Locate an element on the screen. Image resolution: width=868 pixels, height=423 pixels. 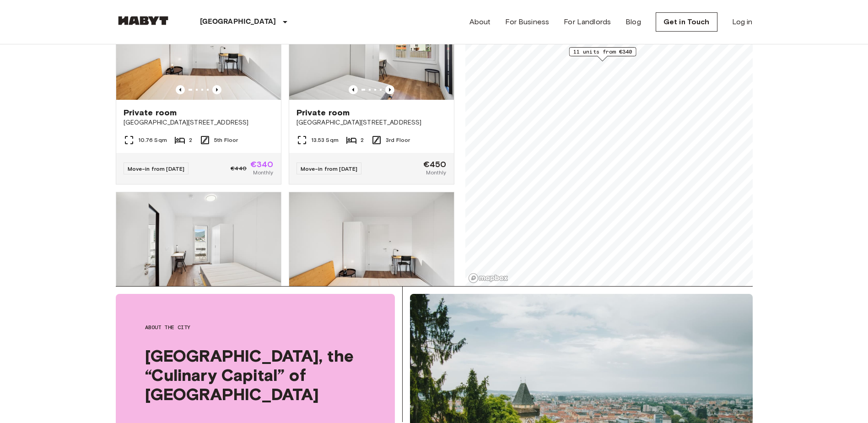
span: 10.76 Sqm is located at coordinates (152, 140).